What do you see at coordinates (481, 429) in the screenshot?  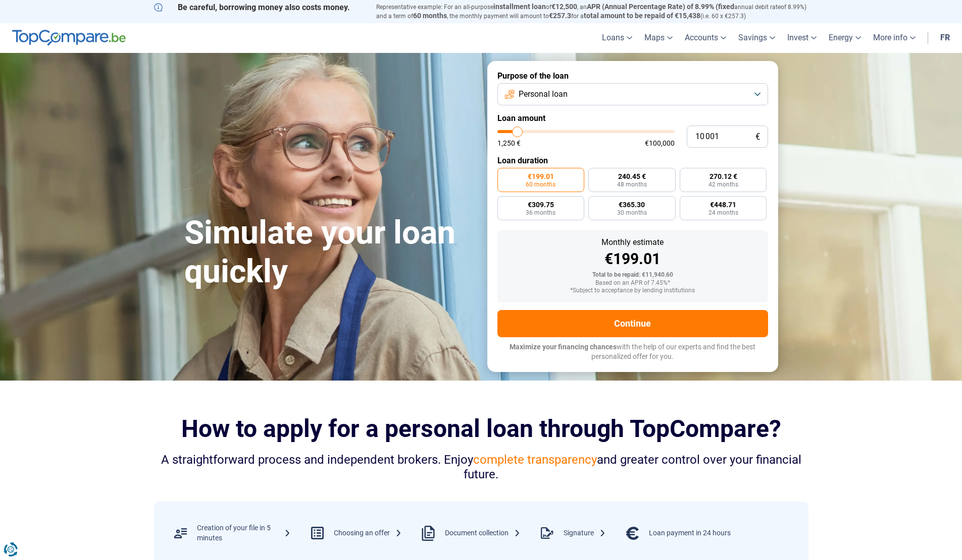 I see `font: How to apply for a personal loan through TopCompare?` at bounding box center [481, 429].